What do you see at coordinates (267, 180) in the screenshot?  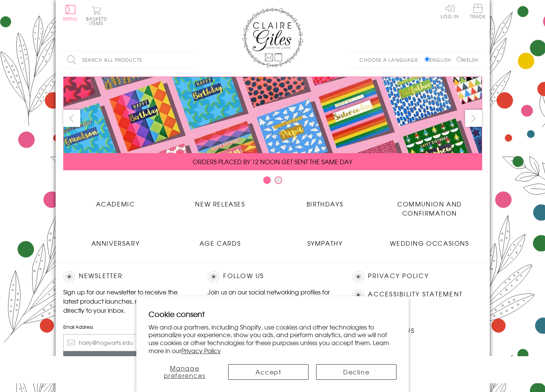 I see `button: Carousel Page 1 (Current Slide)` at bounding box center [267, 180].